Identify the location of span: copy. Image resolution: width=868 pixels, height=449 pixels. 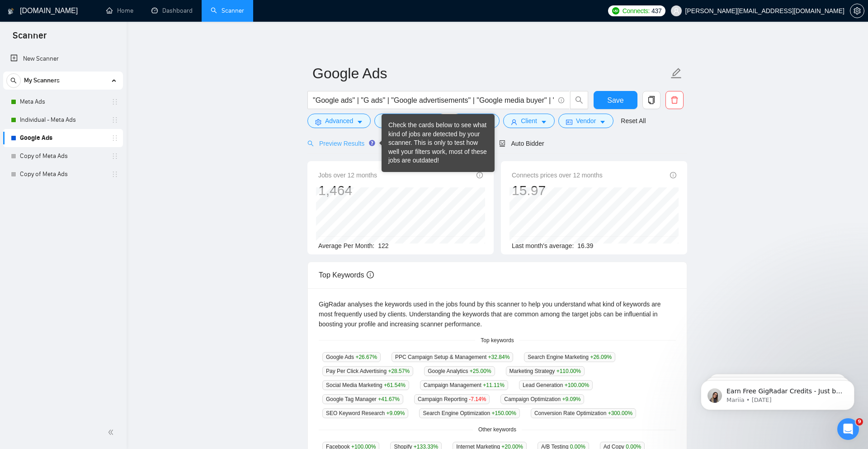
(652, 100).